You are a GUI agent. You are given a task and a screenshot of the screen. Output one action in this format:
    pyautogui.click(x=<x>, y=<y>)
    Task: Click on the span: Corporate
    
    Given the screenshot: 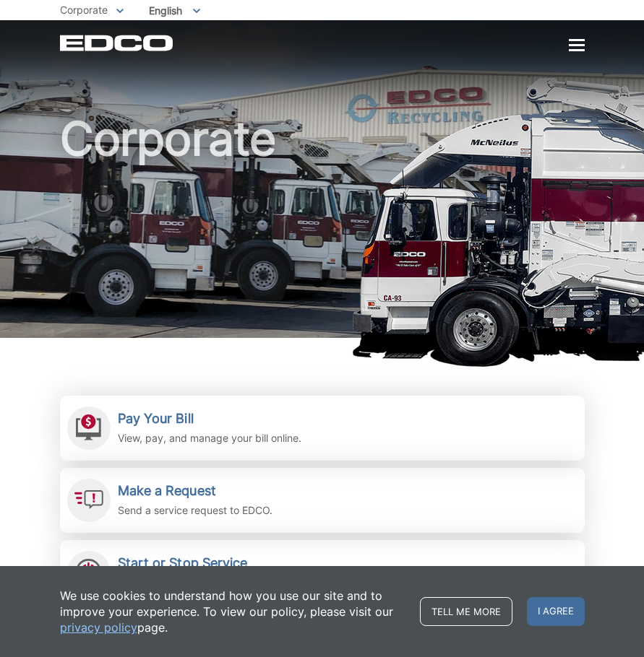 What is the action you would take?
    pyautogui.click(x=84, y=10)
    